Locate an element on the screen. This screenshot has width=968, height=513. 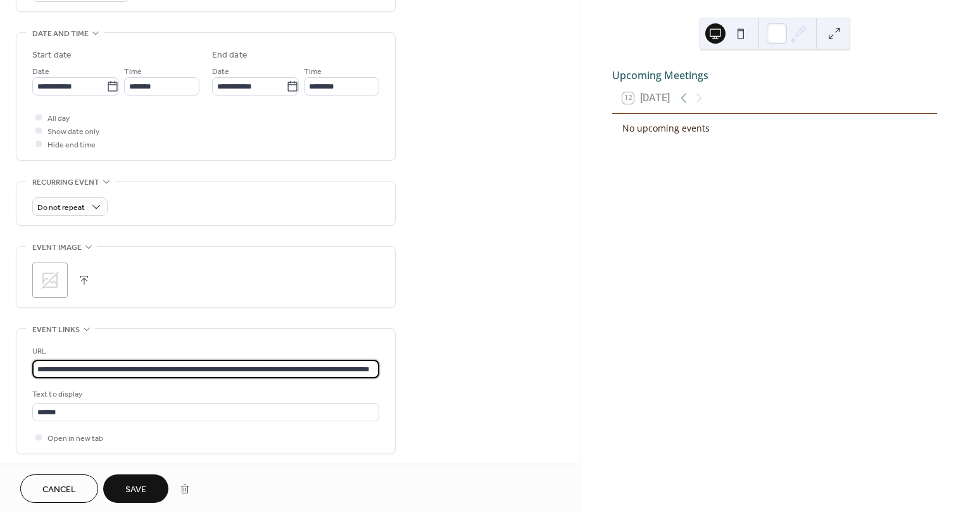
span: Event image is located at coordinates (57, 247).